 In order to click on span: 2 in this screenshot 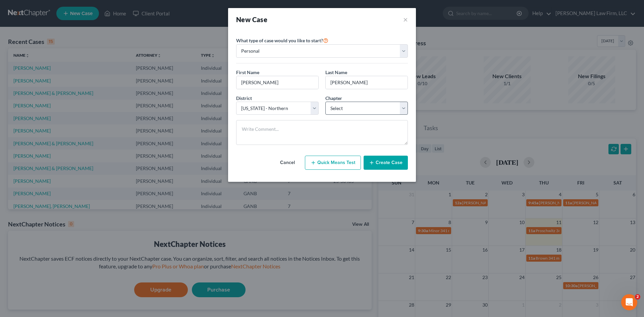, I will do `click(637, 297)`.